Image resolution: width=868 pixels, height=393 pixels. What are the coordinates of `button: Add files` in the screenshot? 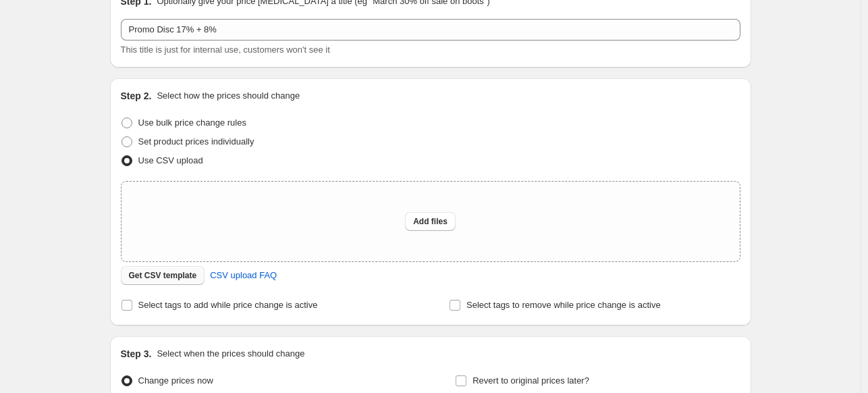 It's located at (430, 222).